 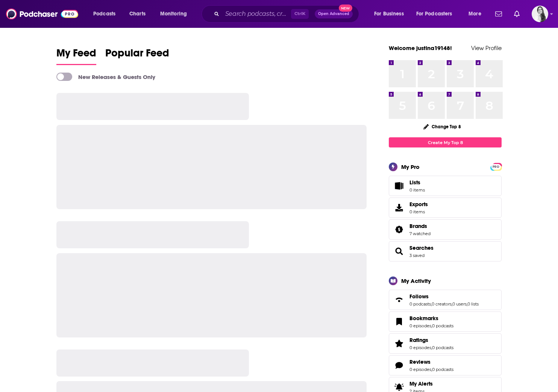 I want to click on span: New, so click(x=346, y=8).